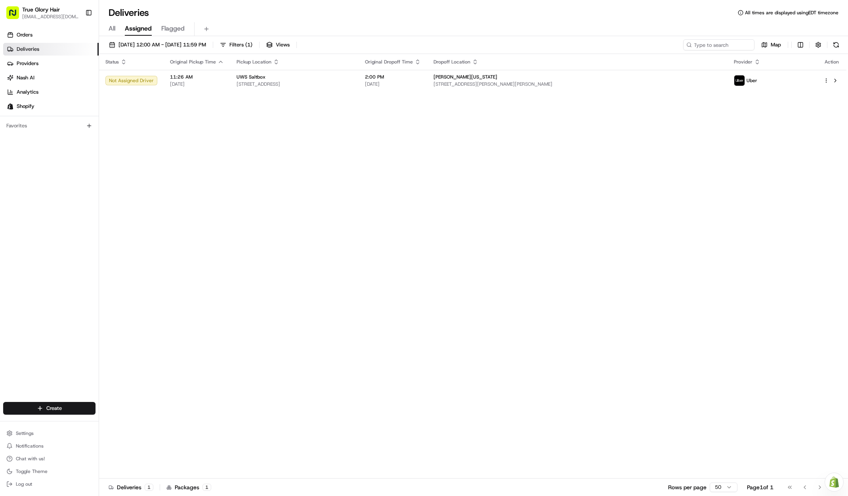 Image resolution: width=848 pixels, height=496 pixels. Describe the element at coordinates (832, 62) in the screenshot. I see `div: Action` at that location.